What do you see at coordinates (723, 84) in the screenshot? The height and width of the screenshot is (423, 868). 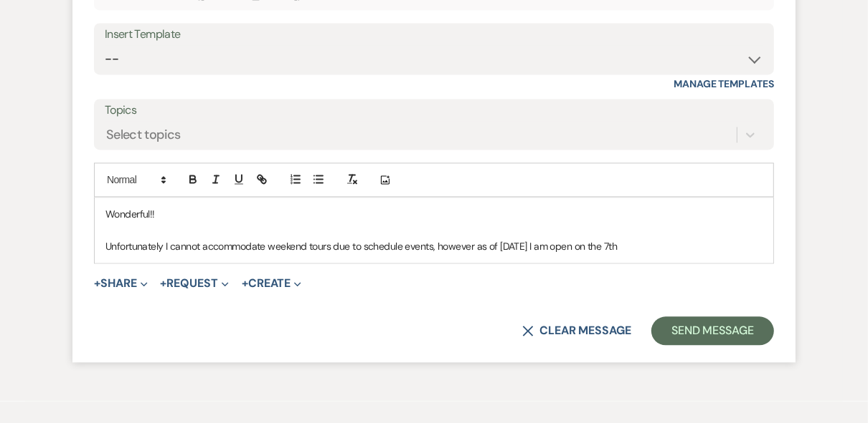 I see `a: Manage Templates` at bounding box center [723, 84].